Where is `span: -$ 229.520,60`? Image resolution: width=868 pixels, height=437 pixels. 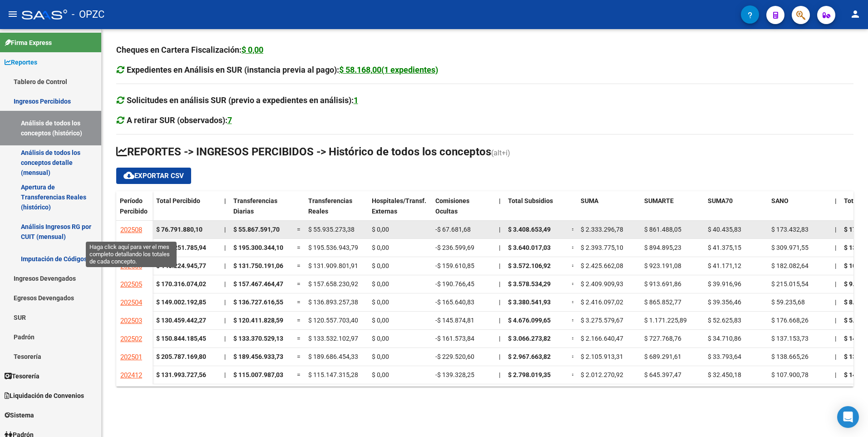
span: -$ 229.520,60 is located at coordinates (455, 357).